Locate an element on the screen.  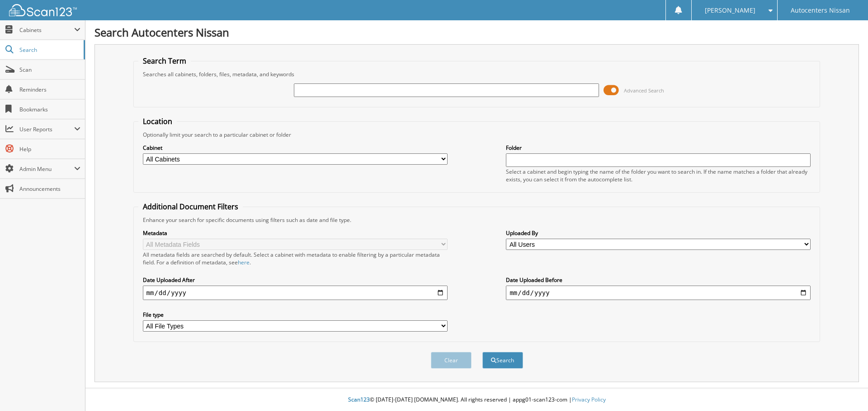
label: Cabinet is located at coordinates (295, 148).